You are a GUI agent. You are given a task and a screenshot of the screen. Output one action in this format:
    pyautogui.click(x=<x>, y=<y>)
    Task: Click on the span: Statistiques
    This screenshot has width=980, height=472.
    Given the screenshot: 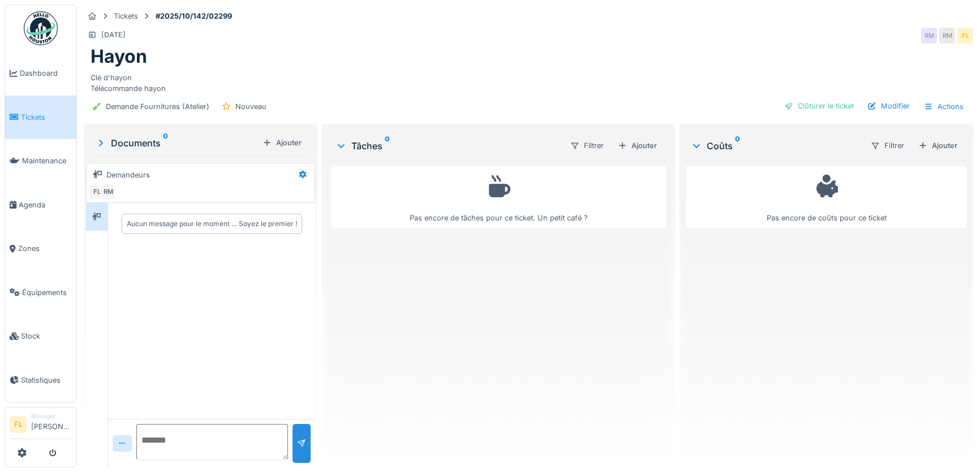 What is the action you would take?
    pyautogui.click(x=46, y=380)
    